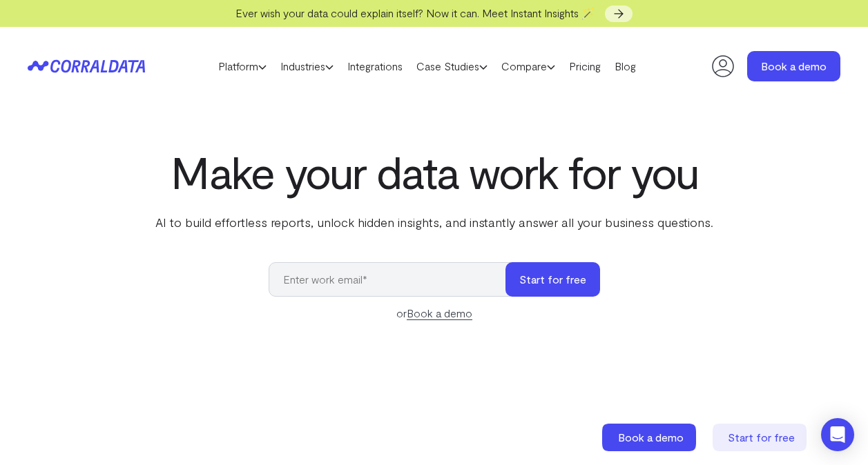 Image resolution: width=868 pixels, height=465 pixels. What do you see at coordinates (434, 172) in the screenshot?
I see `h1: Make your data work for you` at bounding box center [434, 172].